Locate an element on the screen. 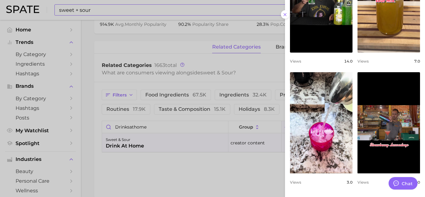 Image resolution: width=425 pixels, height=197 pixels. span: 14.0 is located at coordinates (349, 61).